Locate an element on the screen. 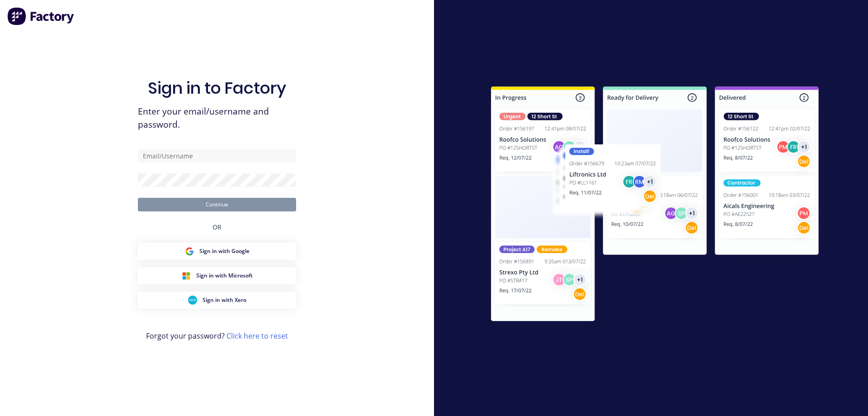 This screenshot has width=868, height=416. span: Sign in with Microsoft is located at coordinates (225, 275).